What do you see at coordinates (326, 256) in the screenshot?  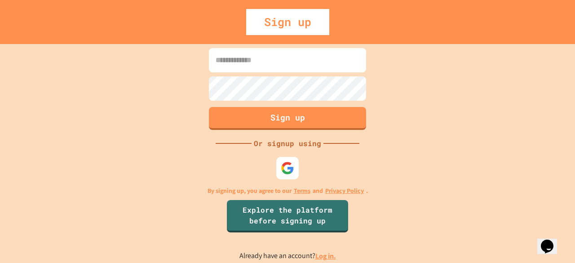 I see `a: Log in.` at bounding box center [326, 256].